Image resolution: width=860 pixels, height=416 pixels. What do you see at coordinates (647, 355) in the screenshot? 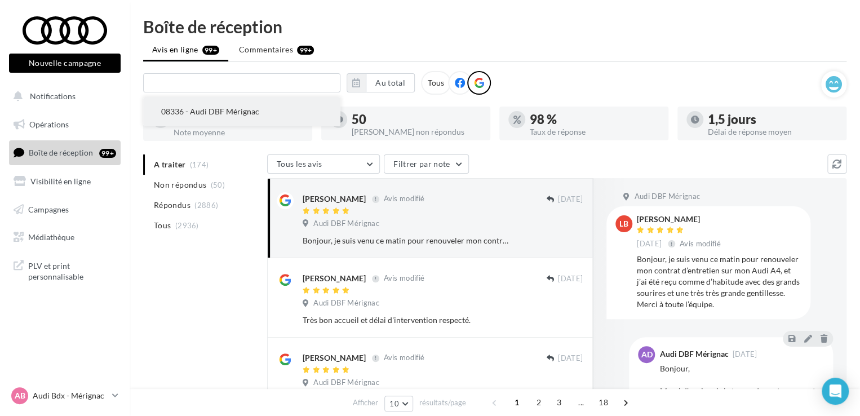
I see `span: AD` at bounding box center [647, 355].